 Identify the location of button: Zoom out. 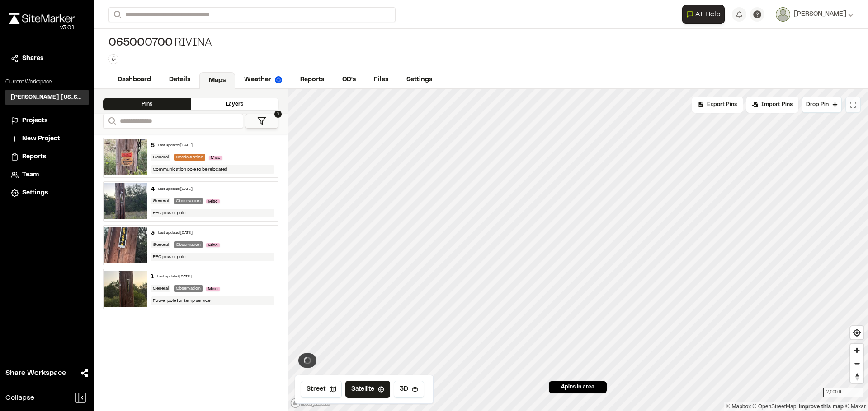
(856, 363).